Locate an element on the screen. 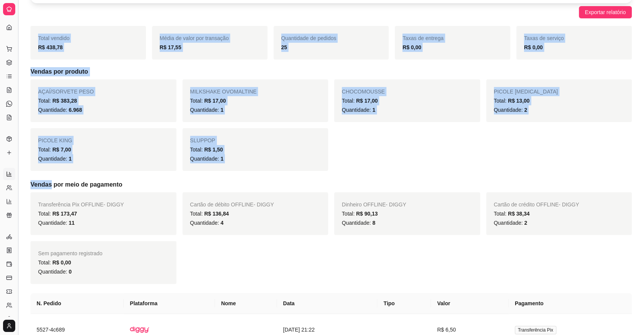 The height and width of the screenshot is (335, 644). th: Valor is located at coordinates (470, 303).